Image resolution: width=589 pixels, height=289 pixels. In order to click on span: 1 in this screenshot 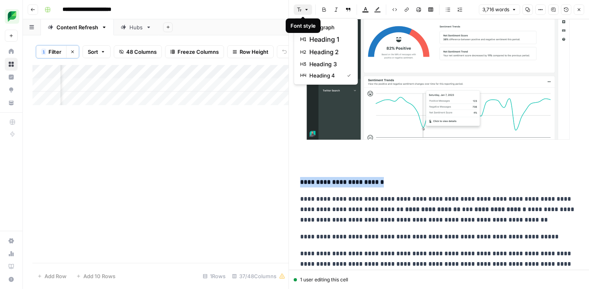, I will do `click(44, 52)`.